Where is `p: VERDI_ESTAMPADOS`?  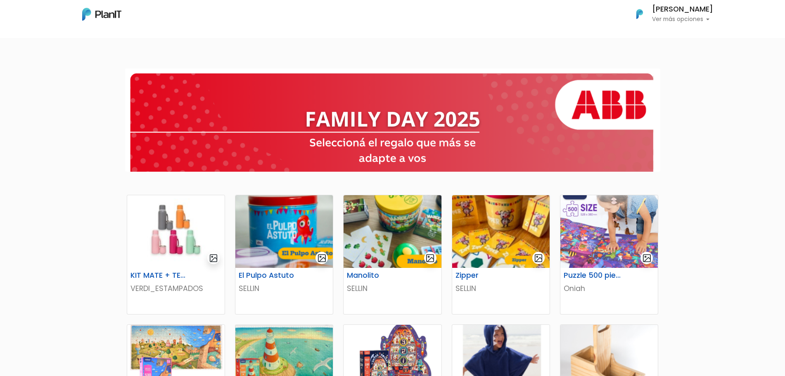
p: VERDI_ESTAMPADOS is located at coordinates (176, 289).